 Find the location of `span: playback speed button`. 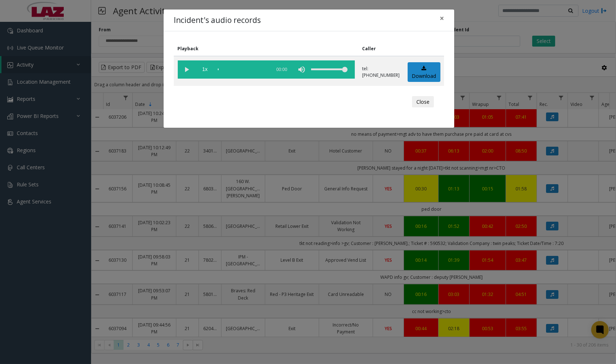

span: playback speed button is located at coordinates (205, 69).